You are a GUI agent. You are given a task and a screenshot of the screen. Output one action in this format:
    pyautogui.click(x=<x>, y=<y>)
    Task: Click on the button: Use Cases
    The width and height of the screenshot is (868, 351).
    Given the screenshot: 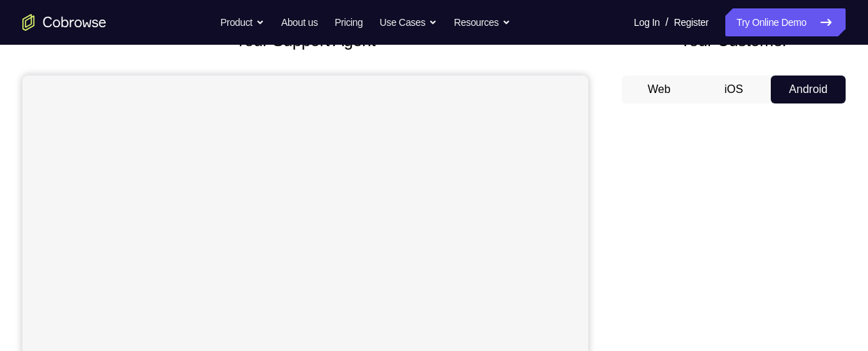 What is the action you would take?
    pyautogui.click(x=408, y=22)
    